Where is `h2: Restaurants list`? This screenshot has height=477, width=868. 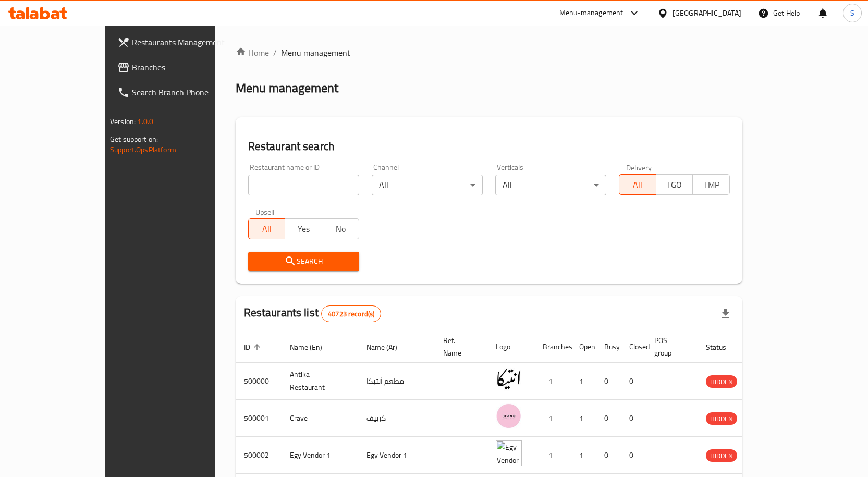 h2: Restaurants list is located at coordinates (313, 313).